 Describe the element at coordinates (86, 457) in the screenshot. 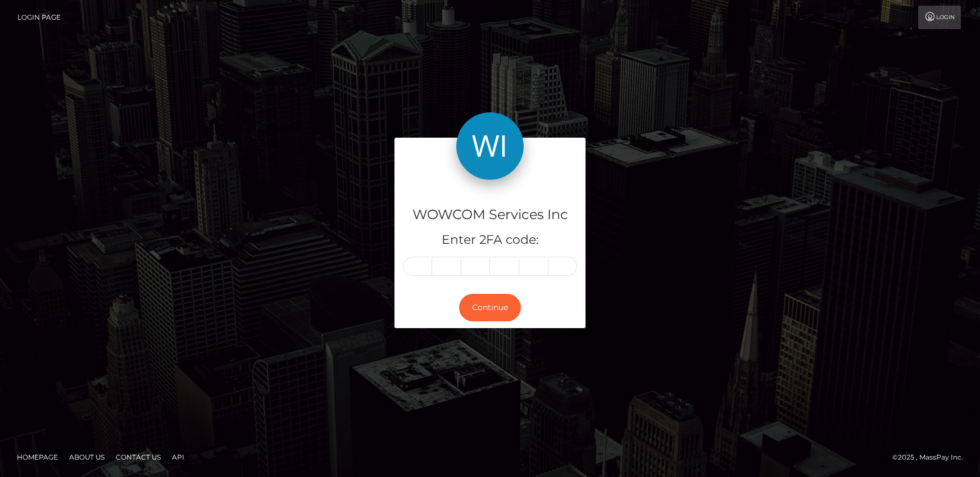

I see `a: About Us` at that location.